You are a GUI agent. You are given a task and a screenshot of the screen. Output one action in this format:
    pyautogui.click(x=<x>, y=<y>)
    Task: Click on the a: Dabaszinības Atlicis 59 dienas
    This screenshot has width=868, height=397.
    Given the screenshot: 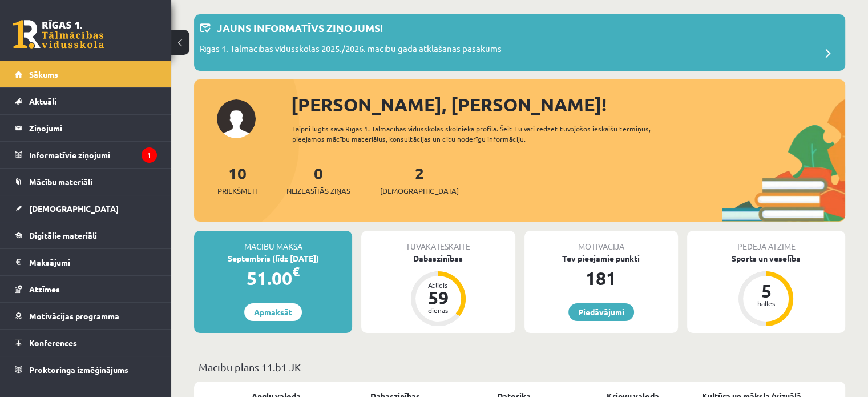 What is the action you would take?
    pyautogui.click(x=438, y=291)
    